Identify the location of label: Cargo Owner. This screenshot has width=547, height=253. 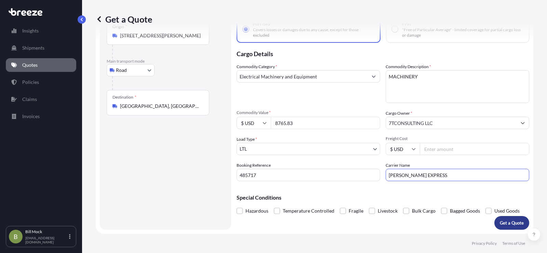
(399, 113).